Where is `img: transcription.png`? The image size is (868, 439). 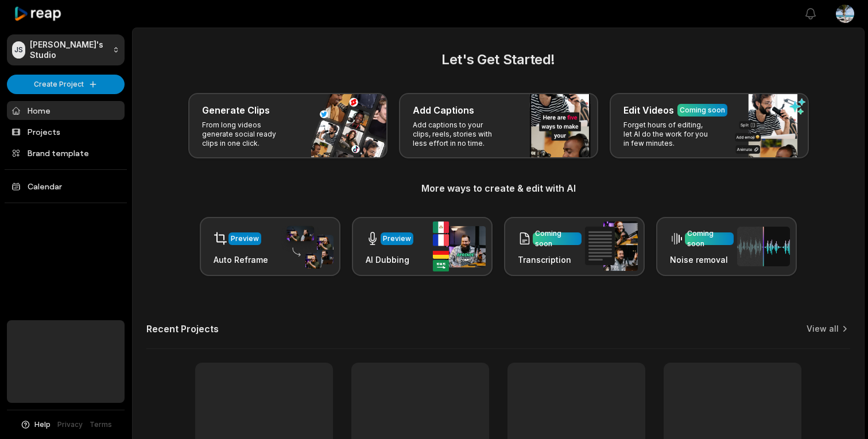
img: transcription.png is located at coordinates (612, 246).